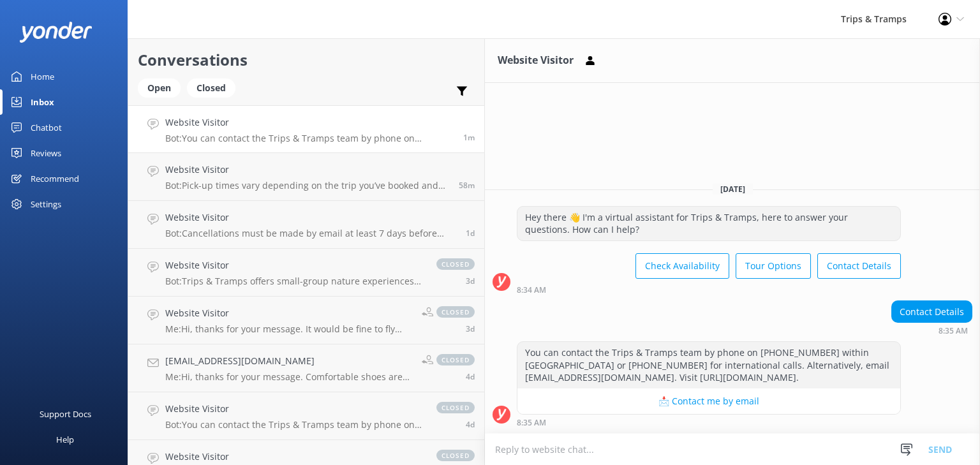 The height and width of the screenshot is (465, 980). What do you see at coordinates (709, 401) in the screenshot?
I see `button: 📩 Contact me by email` at bounding box center [709, 401].